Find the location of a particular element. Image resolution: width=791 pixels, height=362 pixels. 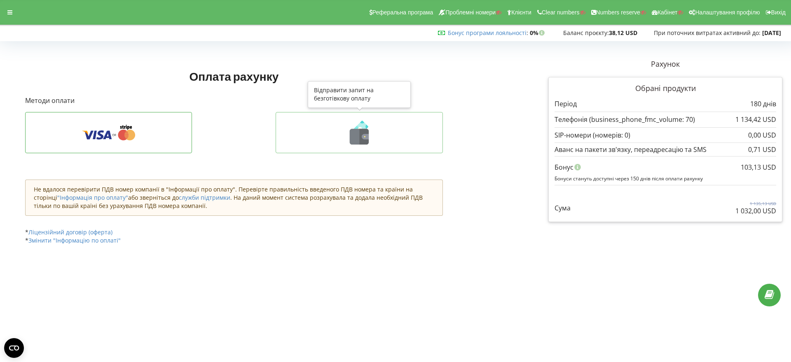

strong: 38,12 USD is located at coordinates (623, 33).